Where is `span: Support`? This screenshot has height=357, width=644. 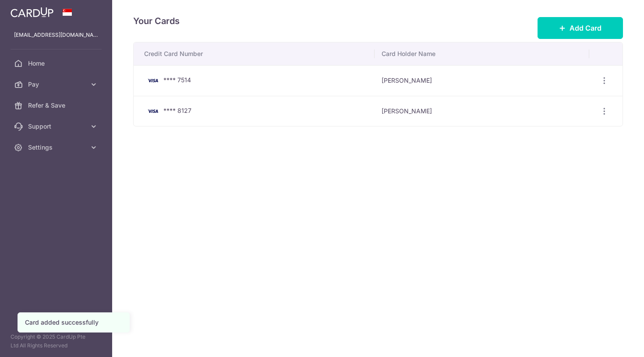
span: Support is located at coordinates (57, 126).